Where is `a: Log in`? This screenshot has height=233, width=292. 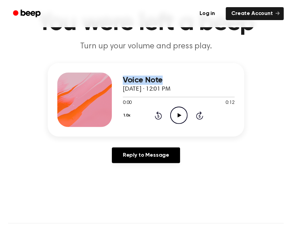 a: Log in is located at coordinates (207, 14).